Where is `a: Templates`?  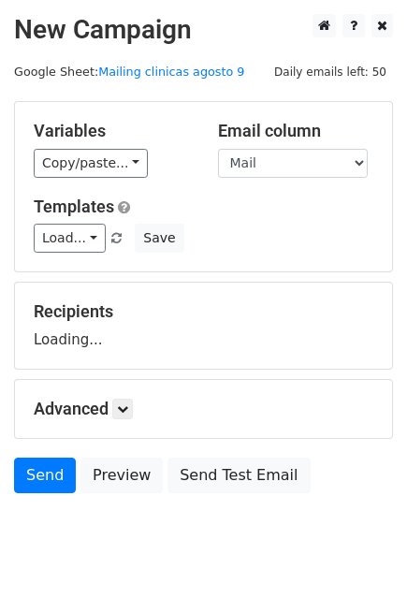
a: Templates is located at coordinates (74, 206).